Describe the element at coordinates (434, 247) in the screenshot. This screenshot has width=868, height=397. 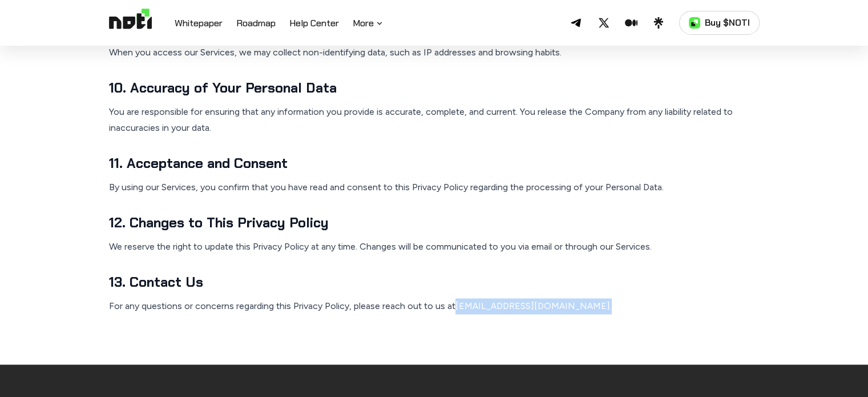
I see `p: We reserve the right to update this Privacy Policy at any time. Changes will be communicated to y...` at that location.